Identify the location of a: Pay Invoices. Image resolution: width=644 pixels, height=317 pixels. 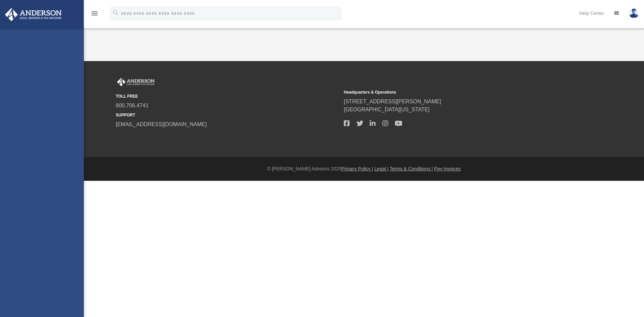
(447, 169).